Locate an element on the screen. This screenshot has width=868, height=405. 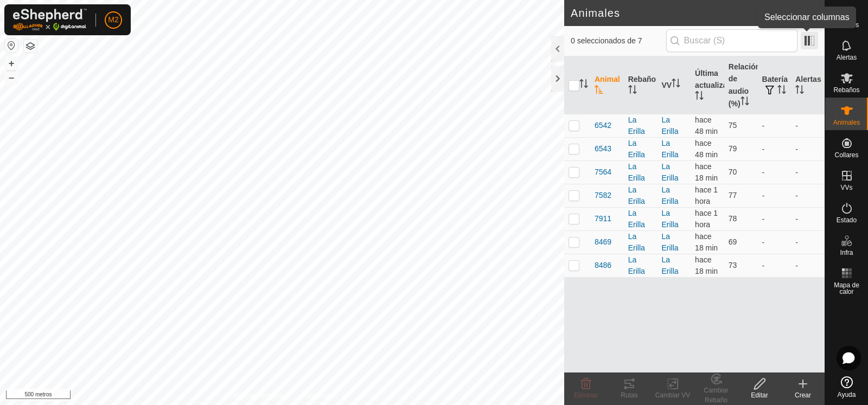
font: M2 is located at coordinates (113, 20).